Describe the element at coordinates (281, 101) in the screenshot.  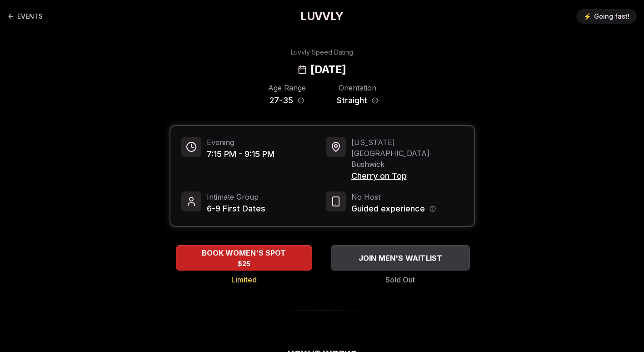
I see `span: 27 - 35` at that location.